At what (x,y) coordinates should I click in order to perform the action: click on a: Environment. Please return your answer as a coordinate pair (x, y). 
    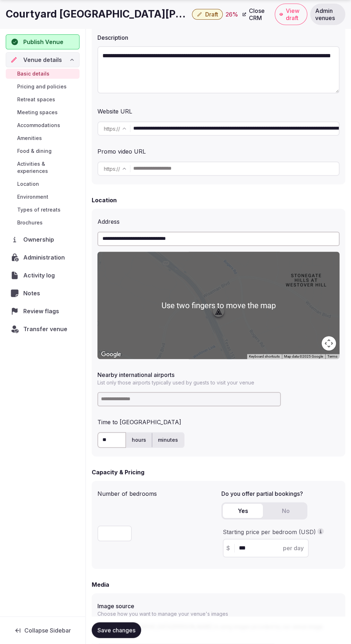
    Looking at the image, I should click on (43, 197).